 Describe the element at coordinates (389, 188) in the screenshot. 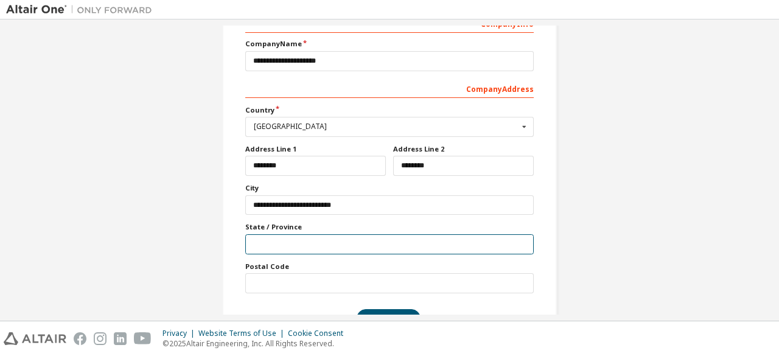

I see `label: City` at that location.